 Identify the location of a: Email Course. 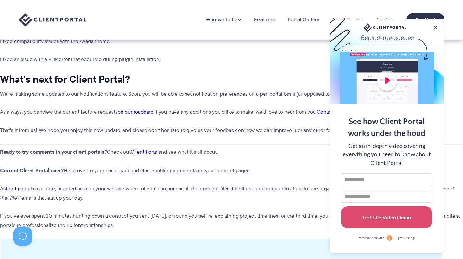
(348, 20).